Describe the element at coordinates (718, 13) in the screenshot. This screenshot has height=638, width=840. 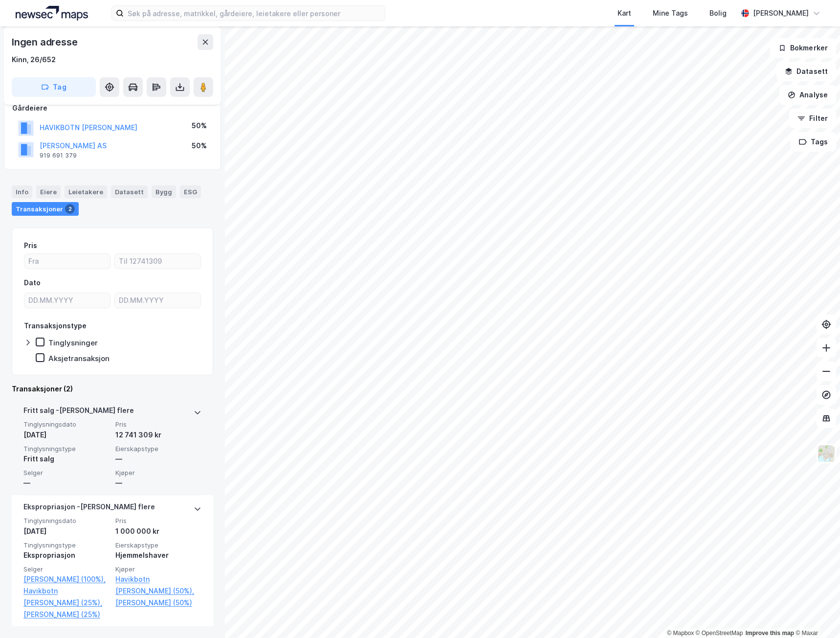
I see `div: Bolig` at that location.